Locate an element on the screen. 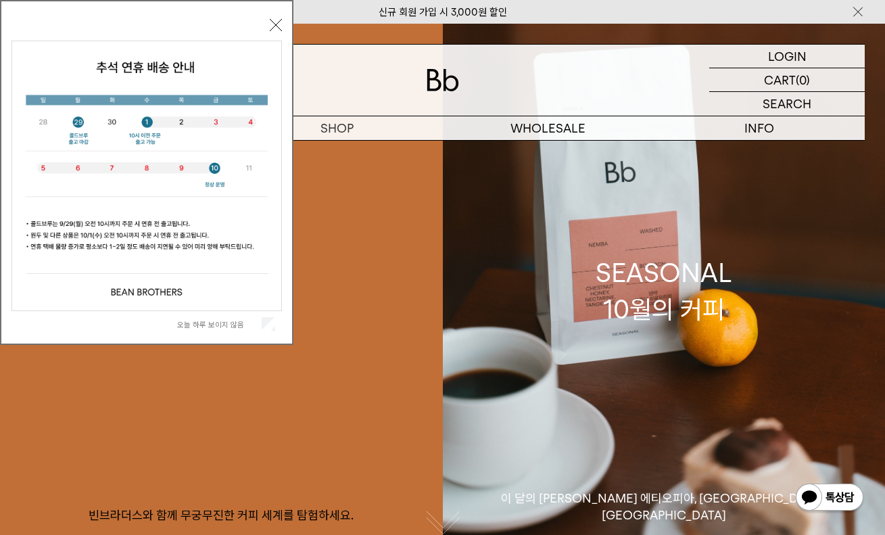 The width and height of the screenshot is (885, 535). button: 닫기 is located at coordinates (276, 25).